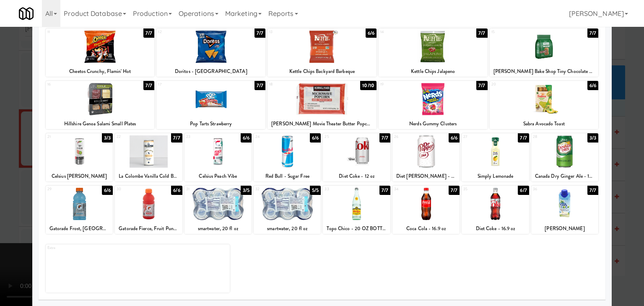 The height and width of the screenshot is (306, 644). I want to click on div: 32, so click(271, 189).